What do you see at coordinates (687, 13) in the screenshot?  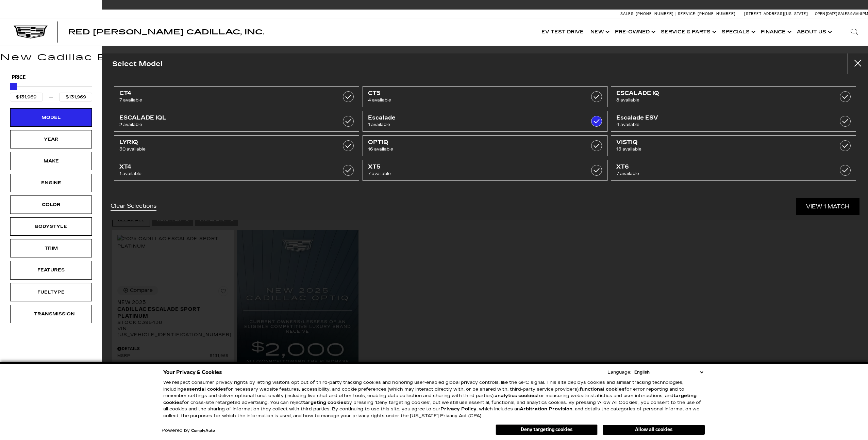 I see `span: Service:` at bounding box center [687, 13].